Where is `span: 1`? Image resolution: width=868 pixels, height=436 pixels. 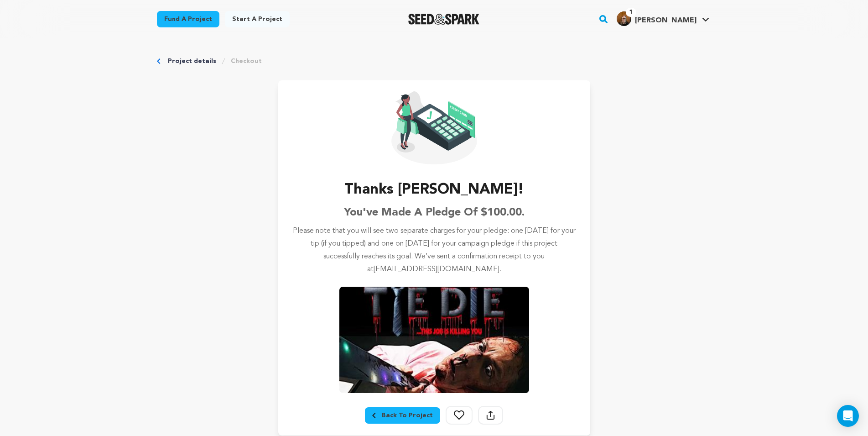
span: 1 is located at coordinates (631, 12).